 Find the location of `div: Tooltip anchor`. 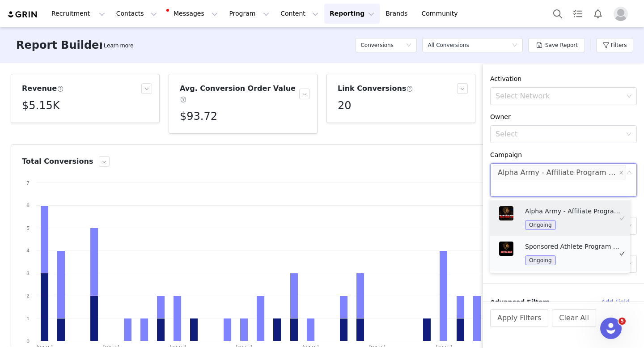

div: Tooltip anchor is located at coordinates (118, 46).